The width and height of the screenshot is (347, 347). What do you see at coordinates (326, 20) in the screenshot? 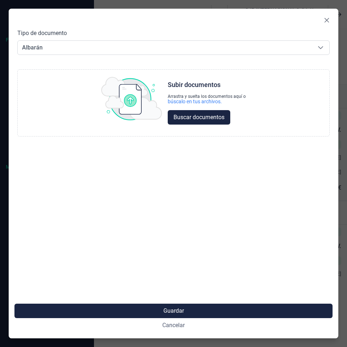
I see `button: Close` at bounding box center [326, 20].